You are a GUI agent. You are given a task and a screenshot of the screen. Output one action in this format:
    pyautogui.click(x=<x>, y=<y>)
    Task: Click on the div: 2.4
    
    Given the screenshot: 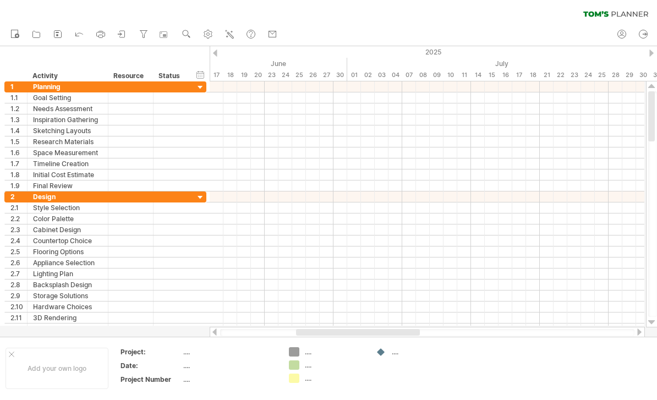 What is the action you would take?
    pyautogui.click(x=19, y=240)
    